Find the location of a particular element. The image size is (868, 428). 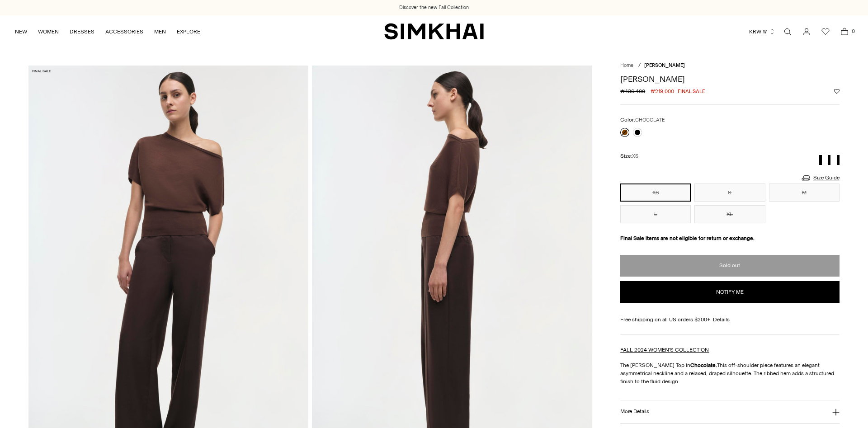

a: MEN is located at coordinates (160, 31).